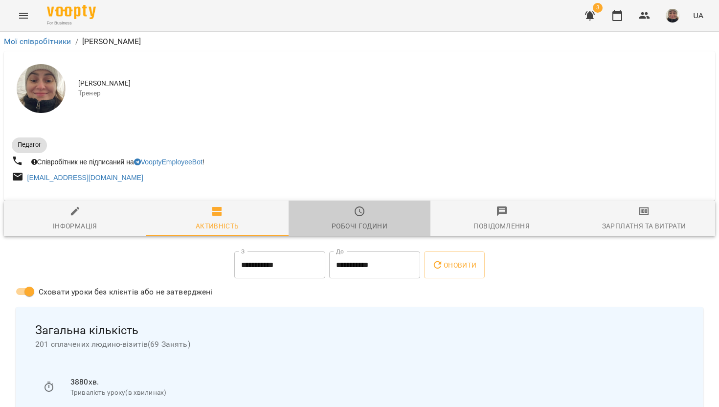 The image size is (719, 407). What do you see at coordinates (118, 162) in the screenshot?
I see `div: Співробітник не підписаний на !` at bounding box center [118, 162].